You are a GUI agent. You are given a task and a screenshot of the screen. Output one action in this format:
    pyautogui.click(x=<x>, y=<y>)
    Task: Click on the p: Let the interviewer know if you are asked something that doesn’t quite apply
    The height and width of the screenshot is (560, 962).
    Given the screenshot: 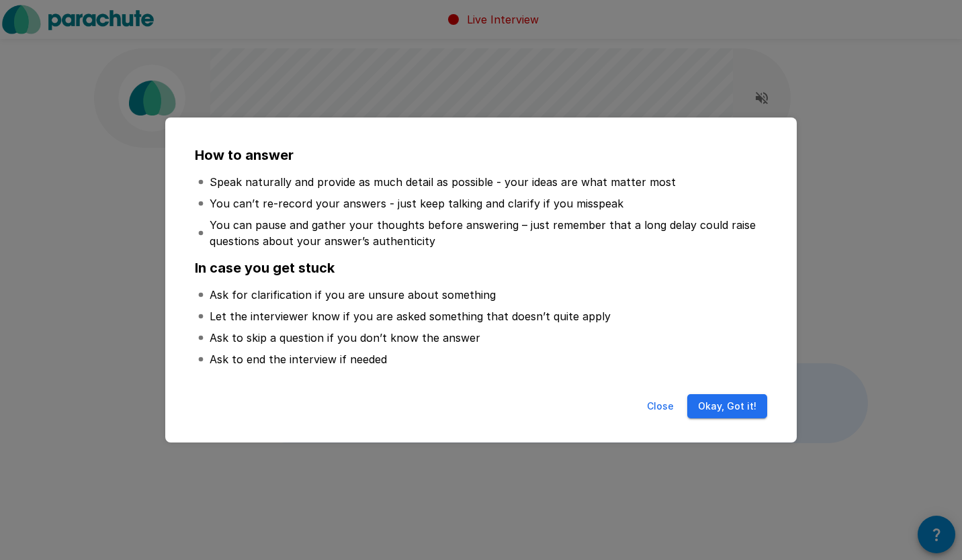 What is the action you would take?
    pyautogui.click(x=409, y=316)
    